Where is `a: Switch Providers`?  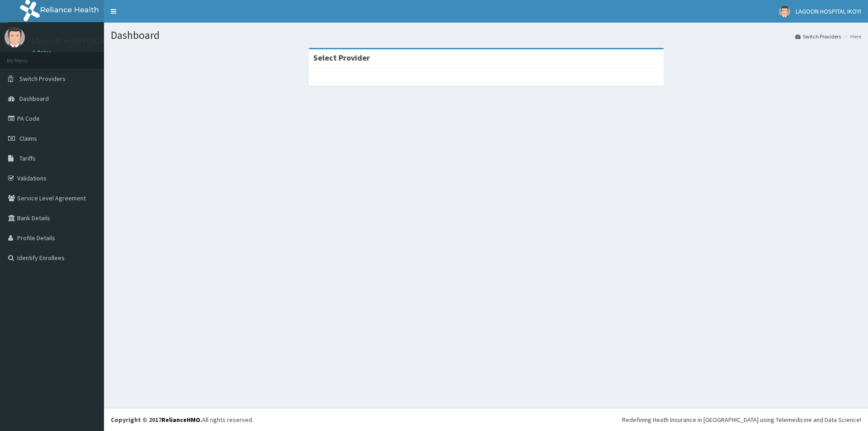
a: Switch Providers is located at coordinates (818, 36).